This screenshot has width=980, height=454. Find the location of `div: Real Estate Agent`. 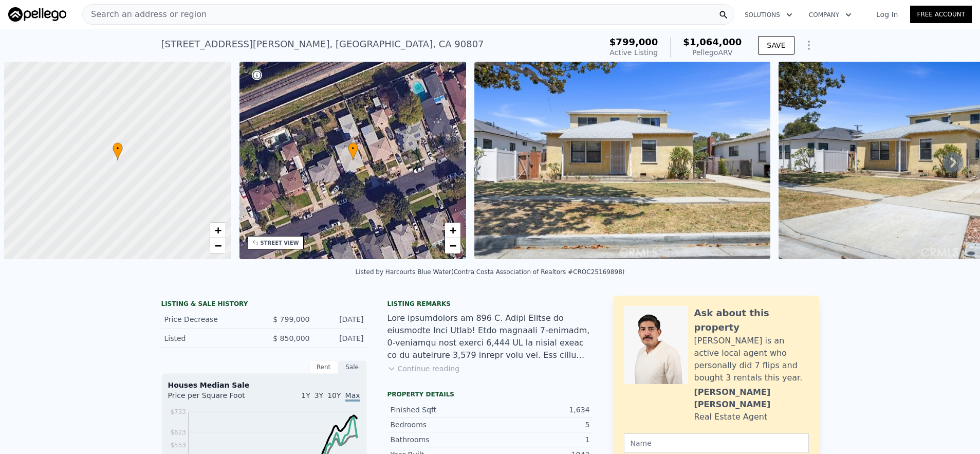

div: Real Estate Agent is located at coordinates (731, 417).